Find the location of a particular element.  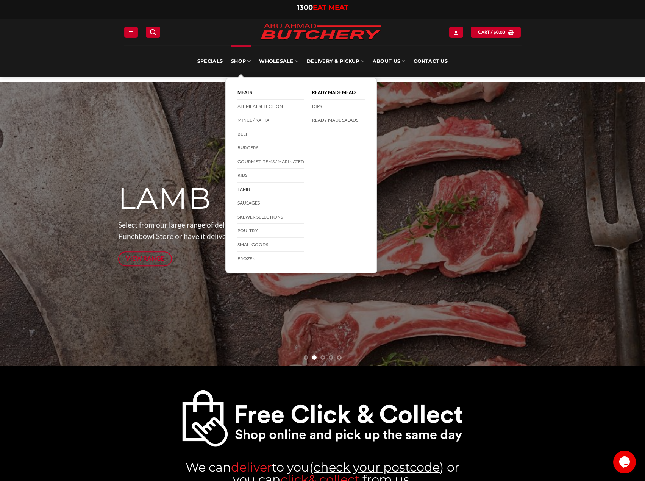

span: LAMB is located at coordinates (165, 198).